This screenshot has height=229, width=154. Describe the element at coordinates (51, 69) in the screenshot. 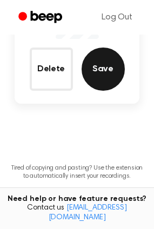

I see `button: Delete Audio Record` at that location.